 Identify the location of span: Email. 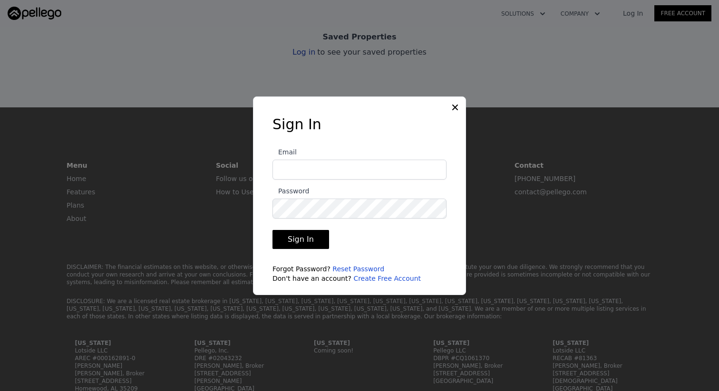
(284, 152).